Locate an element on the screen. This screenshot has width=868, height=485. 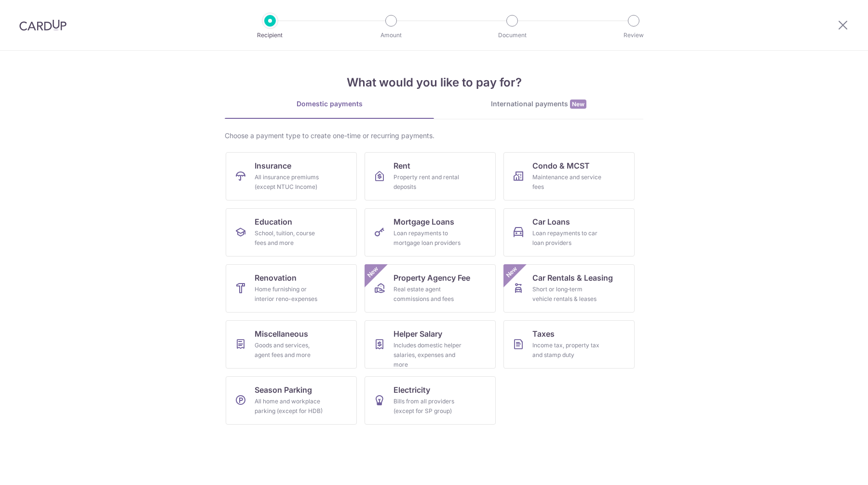
div: Loan repayments to mortgage loan providers is located at coordinates (428, 238).